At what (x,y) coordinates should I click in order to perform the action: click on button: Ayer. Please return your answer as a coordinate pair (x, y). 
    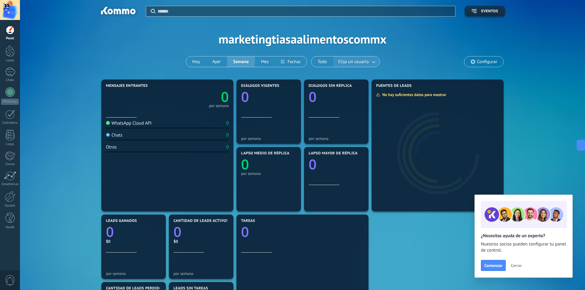
    Looking at the image, I should click on (217, 62).